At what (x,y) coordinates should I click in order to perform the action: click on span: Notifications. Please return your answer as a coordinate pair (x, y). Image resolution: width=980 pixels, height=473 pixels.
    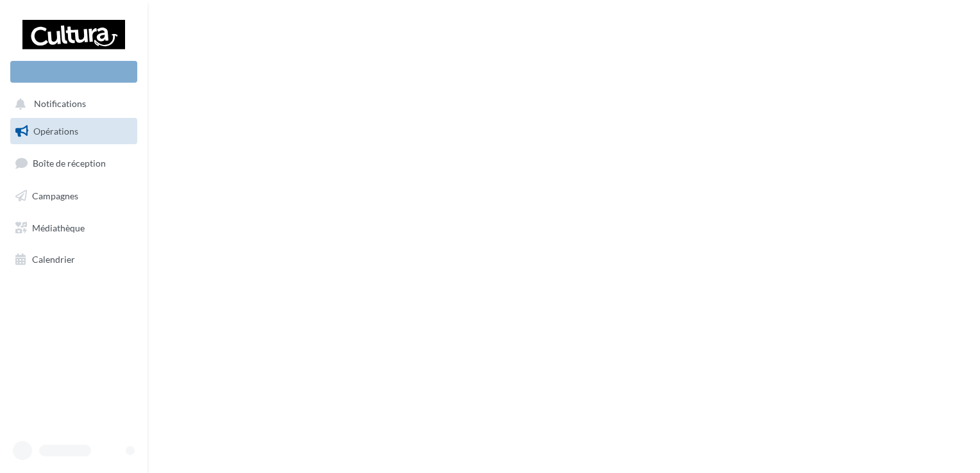
    Looking at the image, I should click on (60, 104).